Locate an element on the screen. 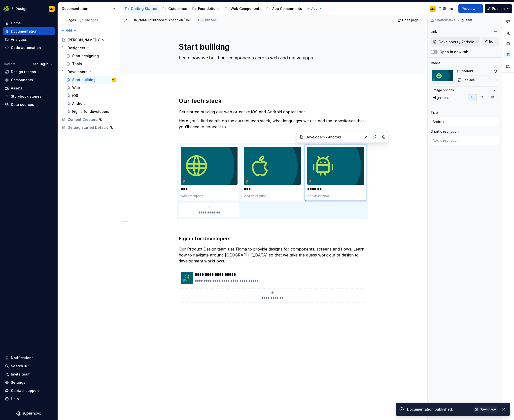 This screenshot has width=514, height=420. img: cb1b6625-63bf-4f44-9b1c-71b62c104b53.png is located at coordinates (187, 278).